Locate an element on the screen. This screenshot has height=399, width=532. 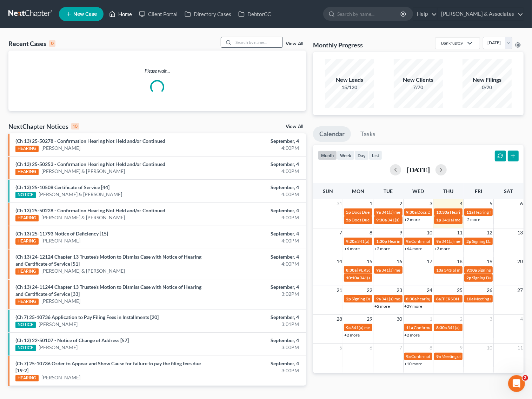
span: 6 is located at coordinates (522, 204).